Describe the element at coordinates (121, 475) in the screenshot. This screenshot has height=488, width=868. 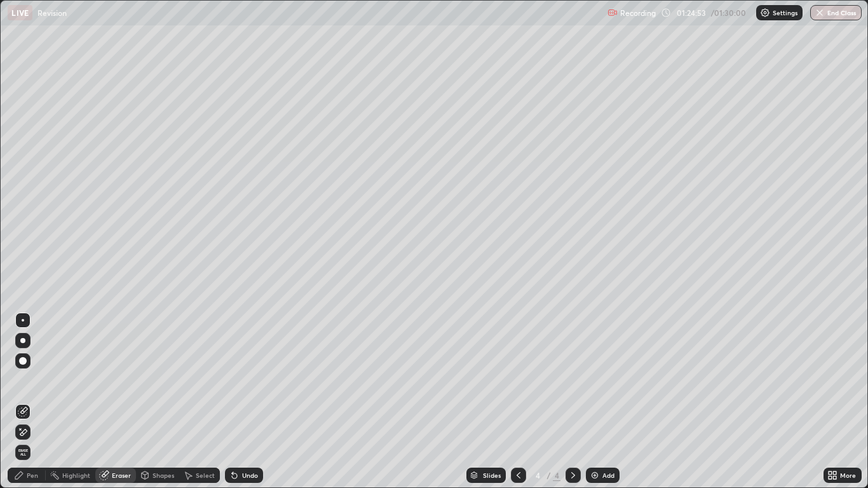
I see `div: Eraser` at that location.